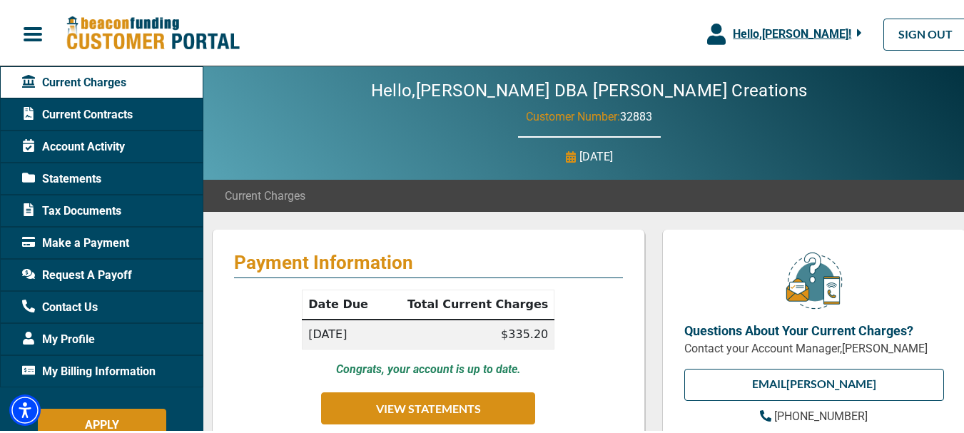  Describe the element at coordinates (77, 273) in the screenshot. I see `span: Request A Payoff` at that location.